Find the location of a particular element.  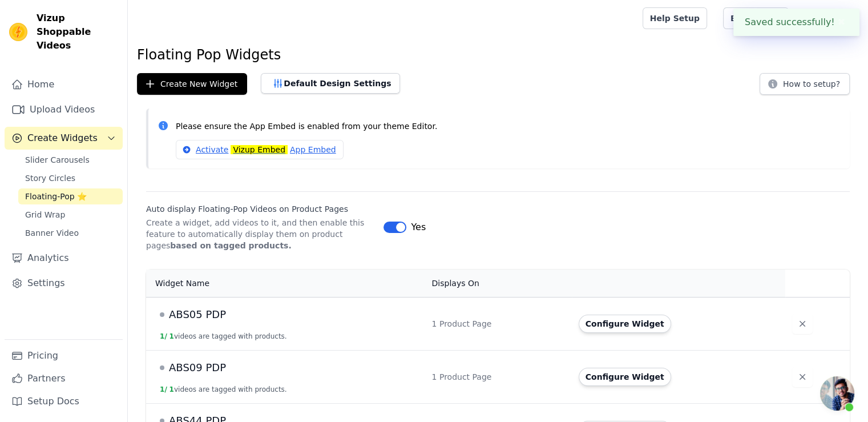

button: Close is located at coordinates (841, 22).